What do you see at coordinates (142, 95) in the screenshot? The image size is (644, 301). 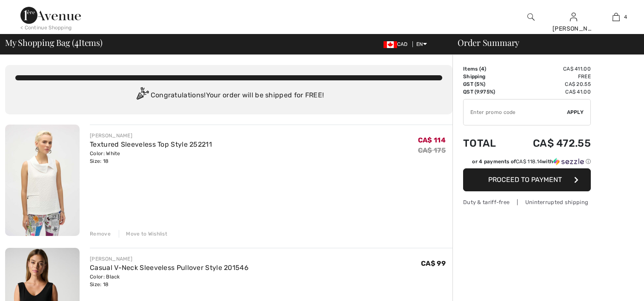 I see `img: Congratulation2.svg` at bounding box center [142, 95].